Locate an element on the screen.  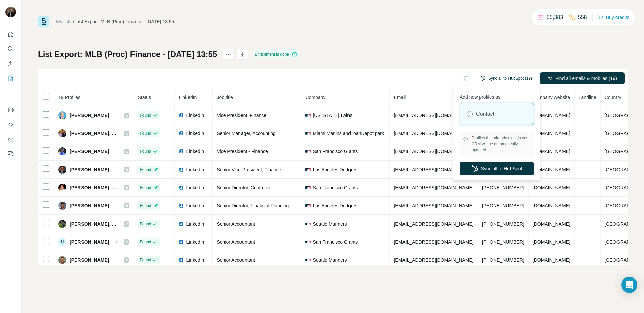
button: Sync all to HubSpot (19) is located at coordinates (506, 79).